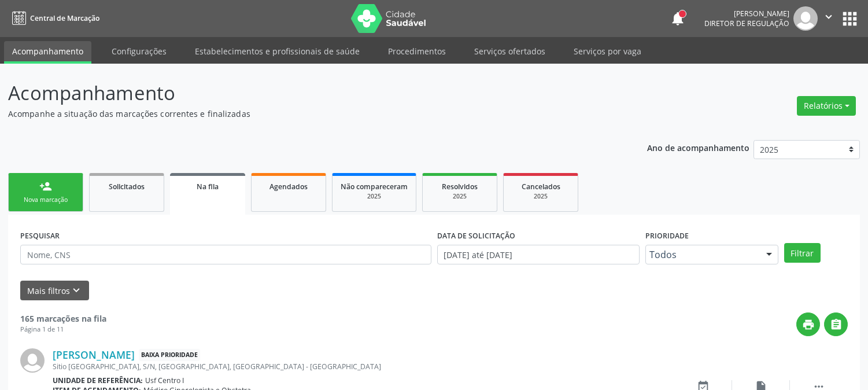 This screenshot has height=390, width=868. What do you see at coordinates (375, 186) in the screenshot?
I see `span: Não compareceram` at bounding box center [375, 186].